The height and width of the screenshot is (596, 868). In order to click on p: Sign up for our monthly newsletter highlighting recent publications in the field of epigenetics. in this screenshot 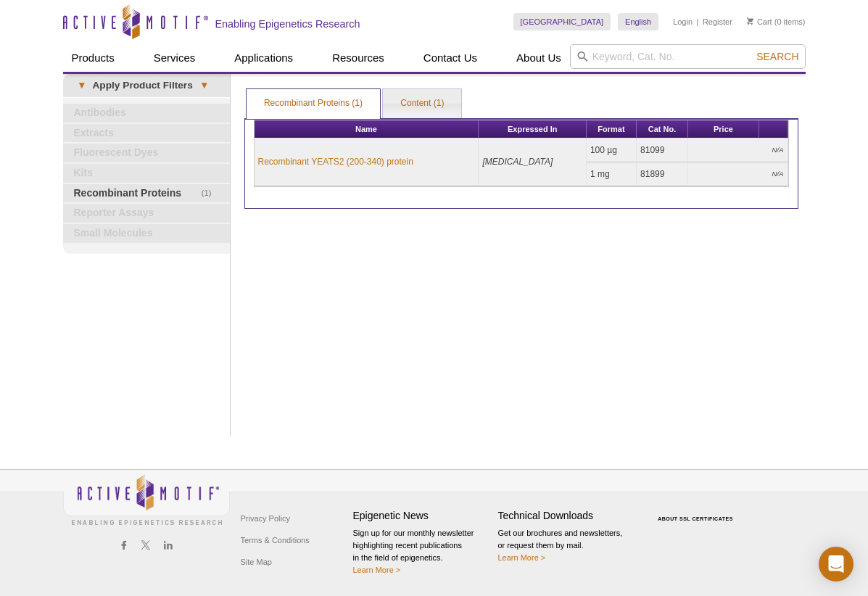, I will do `click(422, 552)`.